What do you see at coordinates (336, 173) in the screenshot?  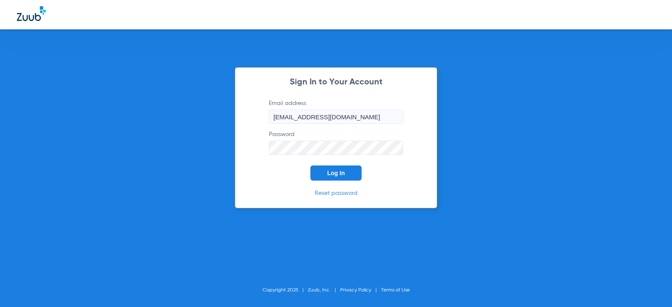 I see `span: Log In` at bounding box center [336, 173].